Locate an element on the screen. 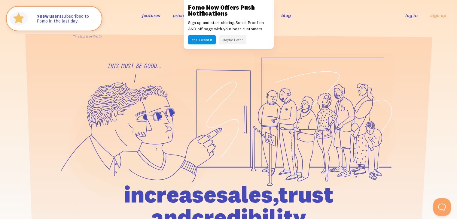 The height and width of the screenshot is (219, 457). button: Yes! I want it is located at coordinates (202, 40).